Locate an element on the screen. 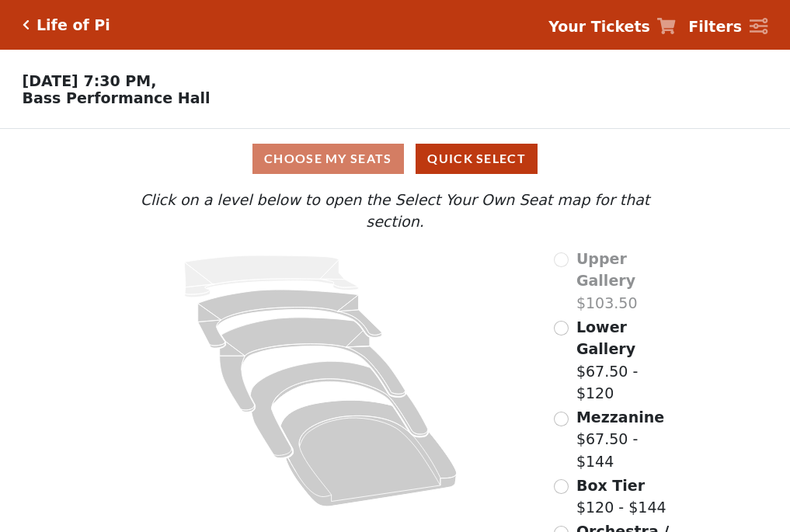 This screenshot has width=790, height=532. strong: Filters is located at coordinates (714, 27).